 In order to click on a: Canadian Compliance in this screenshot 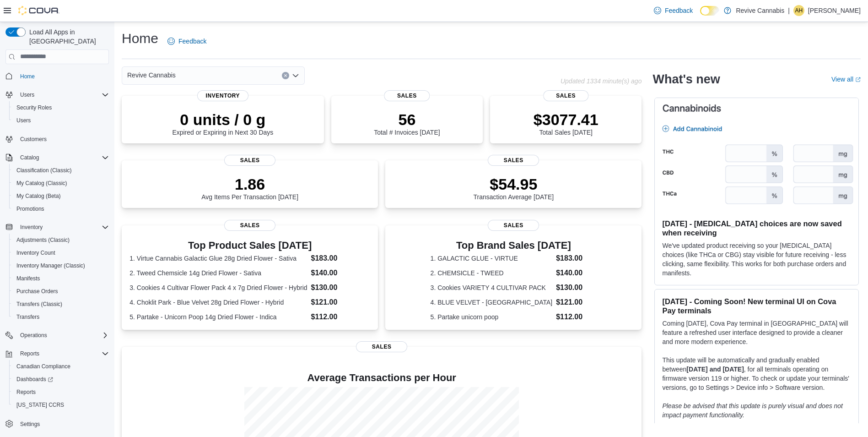, I will do `click(44, 366)`.